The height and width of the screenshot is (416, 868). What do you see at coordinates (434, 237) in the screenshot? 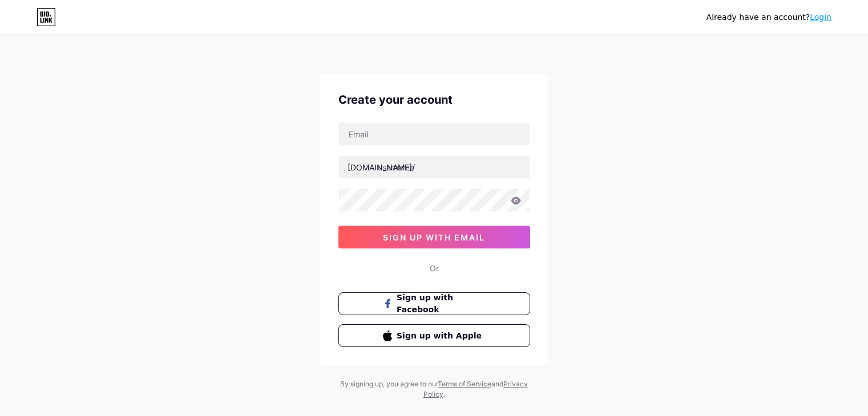
I see `span: sign up with email` at bounding box center [434, 237].